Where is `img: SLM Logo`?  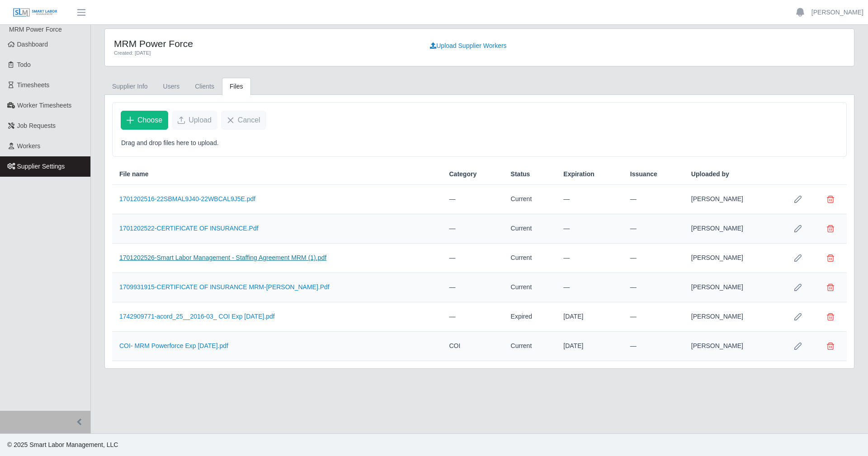
img: SLM Logo is located at coordinates (35, 13).